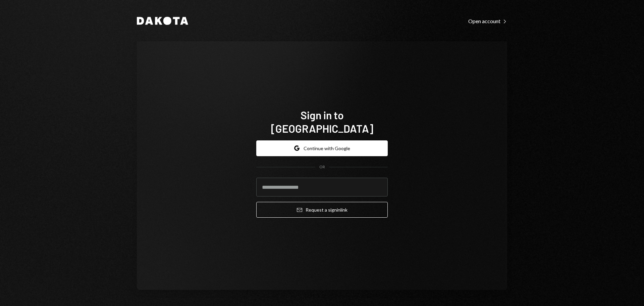  What do you see at coordinates (322, 209) in the screenshot?
I see `button: Request a signinlink` at bounding box center [322, 209].